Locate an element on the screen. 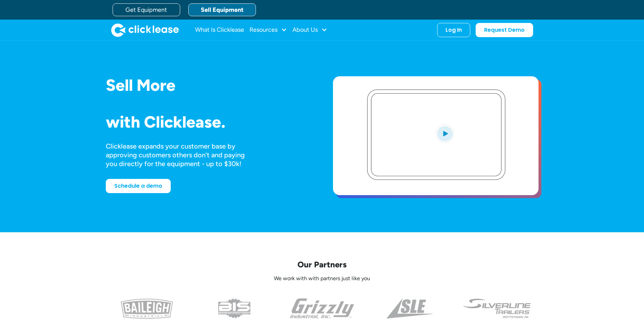  div: Clicklease expands your customer base by approving customers others don’t and paying you directly... is located at coordinates (181, 155).